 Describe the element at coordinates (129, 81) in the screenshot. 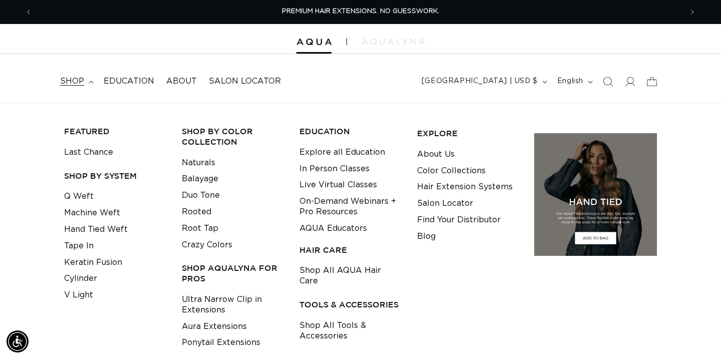

I see `a: Education` at that location.